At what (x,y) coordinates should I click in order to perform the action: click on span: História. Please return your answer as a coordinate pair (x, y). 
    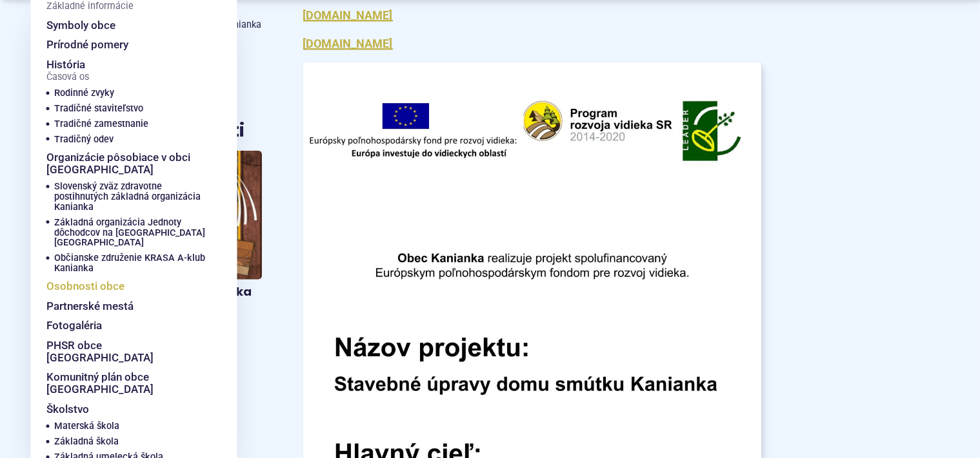
    Looking at the image, I should click on (68, 70).